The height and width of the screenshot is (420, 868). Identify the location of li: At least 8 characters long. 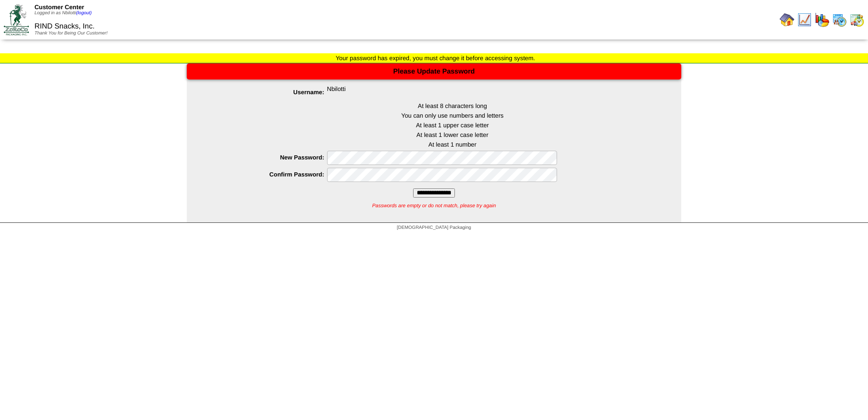
(452, 106).